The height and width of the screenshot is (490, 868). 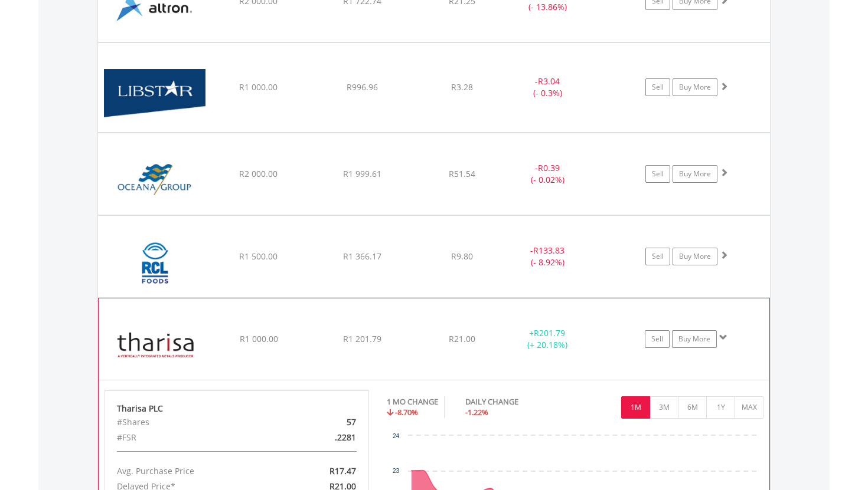 I want to click on text: 24, so click(x=396, y=436).